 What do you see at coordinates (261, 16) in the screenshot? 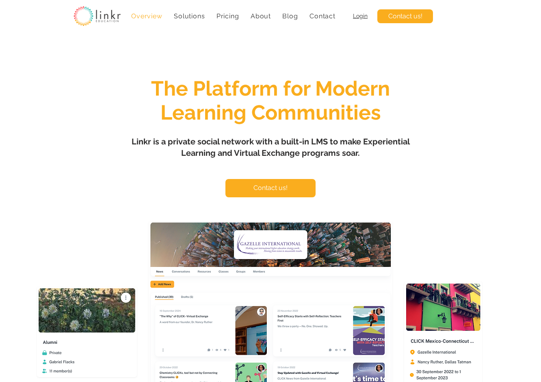
I see `div: About` at bounding box center [261, 16].